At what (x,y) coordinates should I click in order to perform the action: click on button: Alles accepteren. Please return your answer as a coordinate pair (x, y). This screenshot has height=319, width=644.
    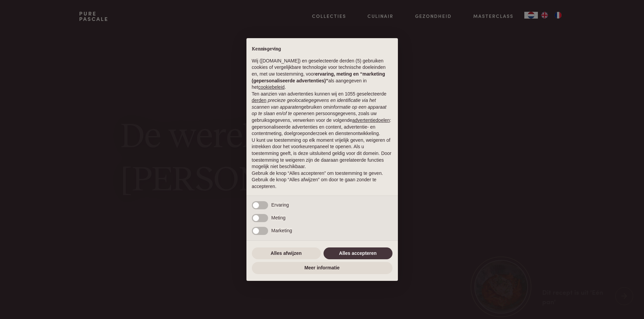
    Looking at the image, I should click on (358, 254).